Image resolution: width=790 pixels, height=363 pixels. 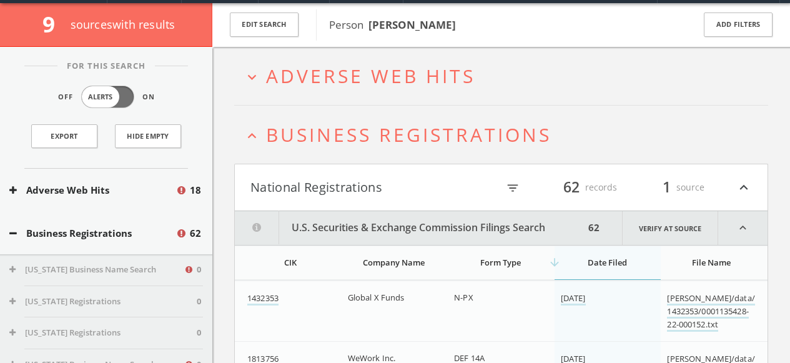 What do you see at coordinates (252, 77) in the screenshot?
I see `i: expand_more` at bounding box center [252, 77].